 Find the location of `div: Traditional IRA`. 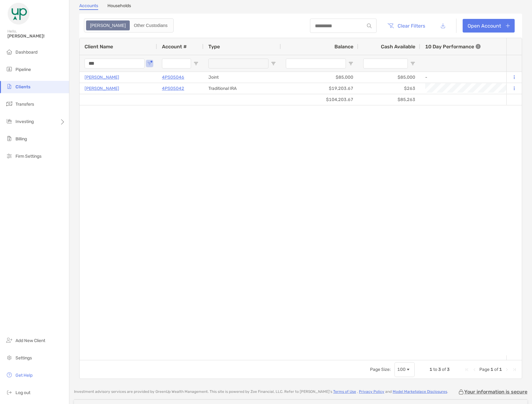

div: Traditional IRA is located at coordinates (242, 88).